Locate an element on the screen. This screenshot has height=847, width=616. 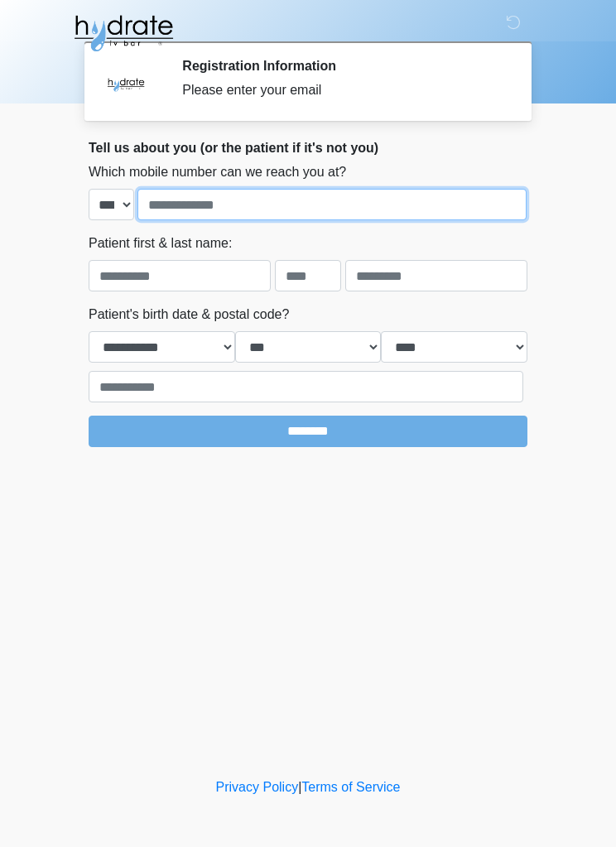
div: Please enter your email is located at coordinates (342, 91).